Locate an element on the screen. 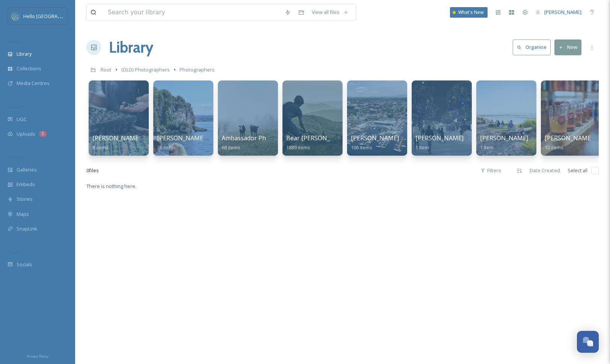 The width and height of the screenshot is (610, 364). span: There is nothing here. is located at coordinates (111, 186).